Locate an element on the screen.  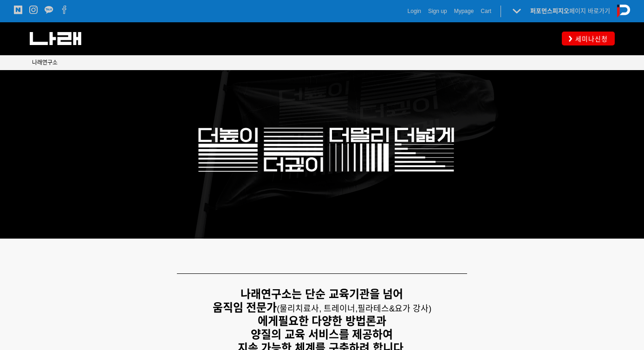
a: 퍼포먼스피지오페이지 바로가기 is located at coordinates (571, 11).